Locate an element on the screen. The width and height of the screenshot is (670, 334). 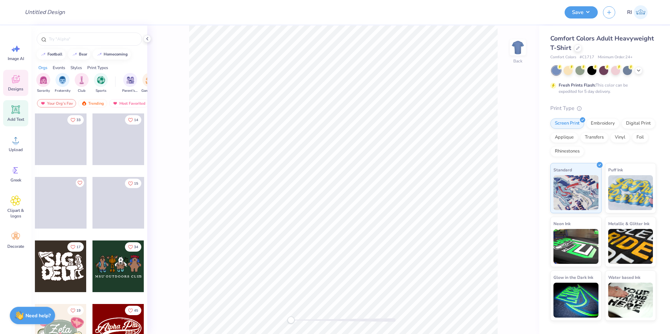
span: 15 is located at coordinates (136, 183).